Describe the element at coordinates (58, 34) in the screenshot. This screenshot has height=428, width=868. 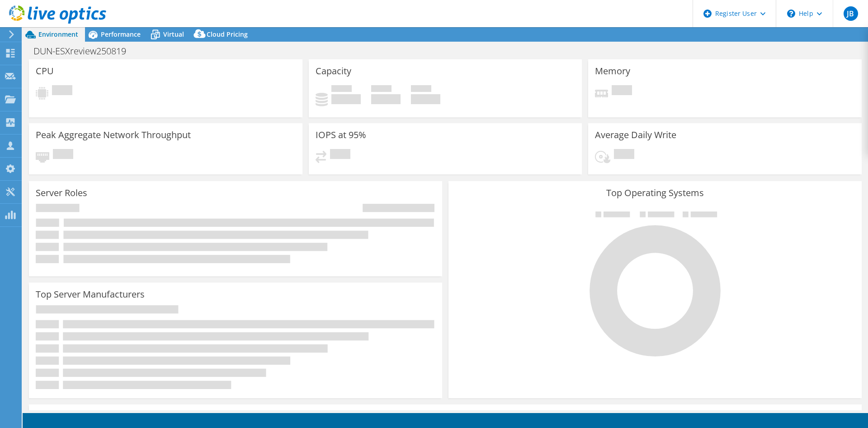
I see `span: Environment` at that location.